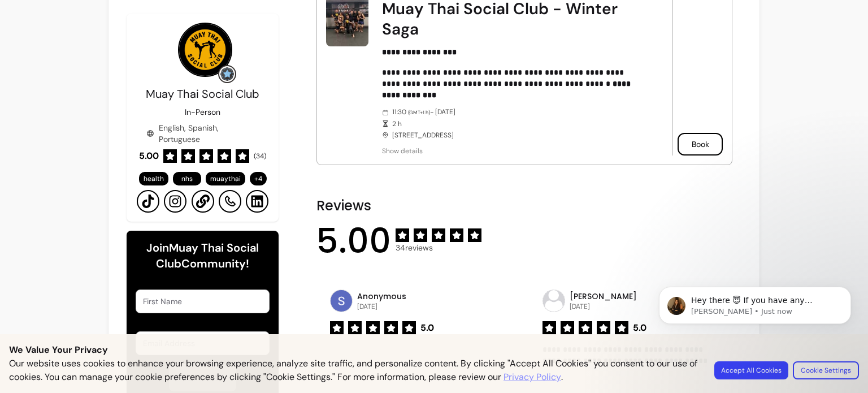 The image size is (868, 393). Describe the element at coordinates (202, 255) in the screenshot. I see `h6: Join Muay Thai Social Club Community!` at that location.